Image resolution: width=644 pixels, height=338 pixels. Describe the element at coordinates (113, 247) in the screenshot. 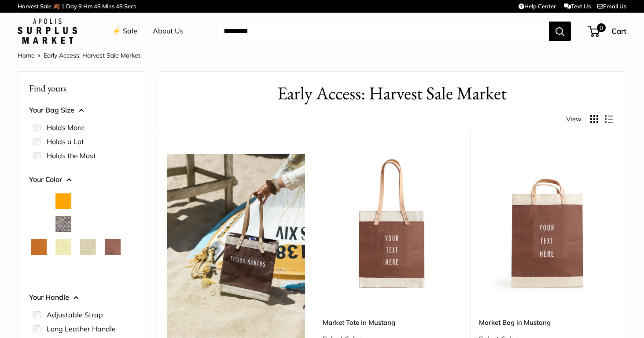

I see `button: Mustang` at that location.